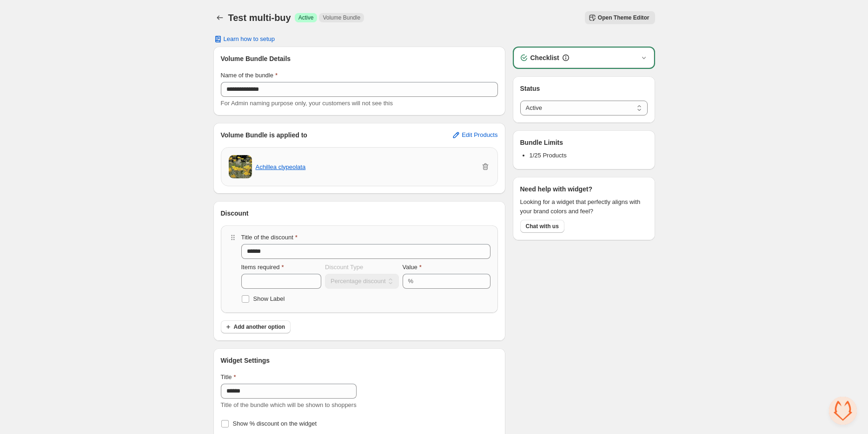 Image resolution: width=868 pixels, height=434 pixels. What do you see at coordinates (275, 423) in the screenshot?
I see `span: Show % discount on the widget` at bounding box center [275, 423].